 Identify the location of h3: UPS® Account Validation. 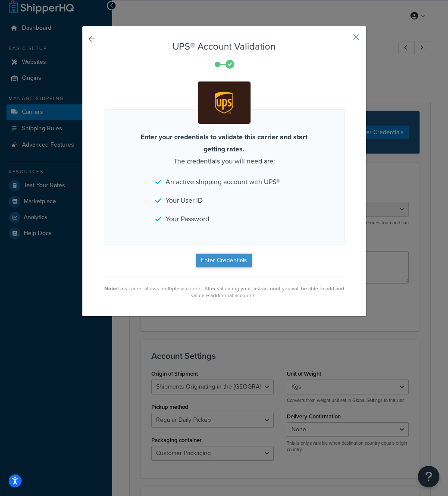
(224, 46).